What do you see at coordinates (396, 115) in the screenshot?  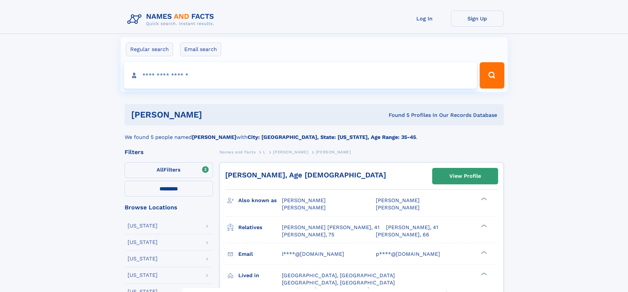 I see `div: Found 5 Profiles In Our Records Database` at bounding box center [396, 115].